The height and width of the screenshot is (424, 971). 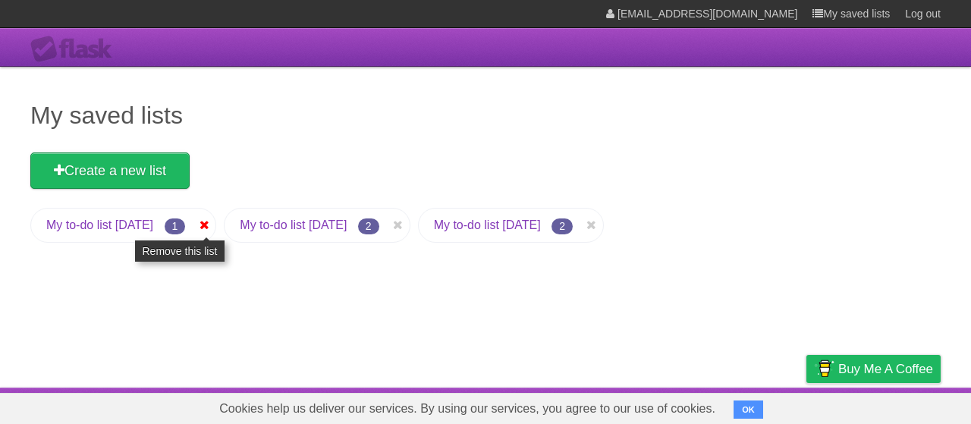 What do you see at coordinates (467, 409) in the screenshot?
I see `span: Cookies help us deliver our services. By using our services, you agree to our use of cookies.` at bounding box center [467, 409].